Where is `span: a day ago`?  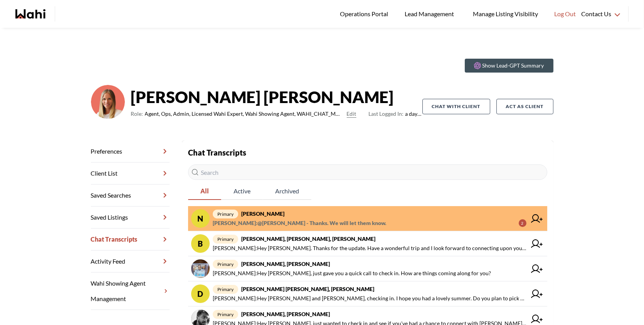 span: a day ago is located at coordinates (396, 114).